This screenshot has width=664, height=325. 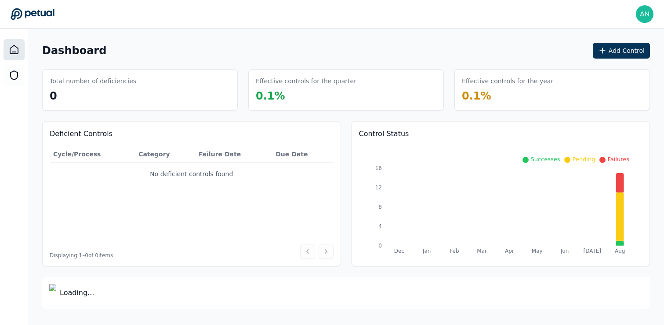 What do you see at coordinates (33, 14) in the screenshot?
I see `a: Go to Dashboard` at bounding box center [33, 14].